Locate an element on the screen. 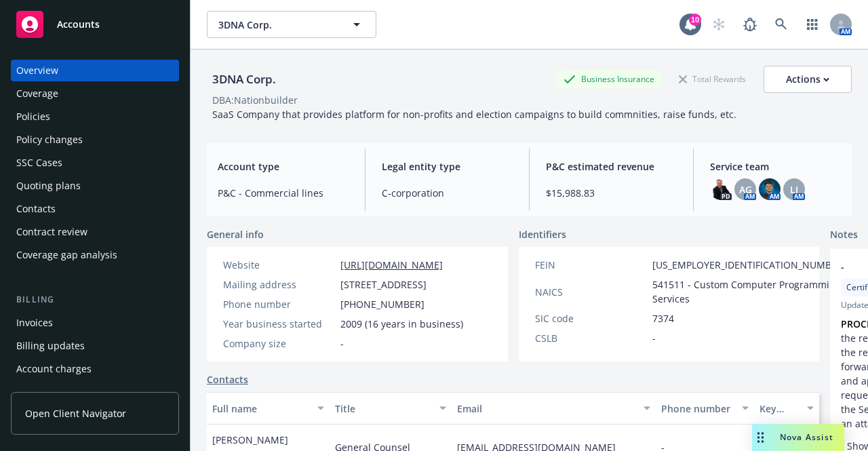 Image resolution: width=868 pixels, height=451 pixels. span: 7374 is located at coordinates (663, 318).